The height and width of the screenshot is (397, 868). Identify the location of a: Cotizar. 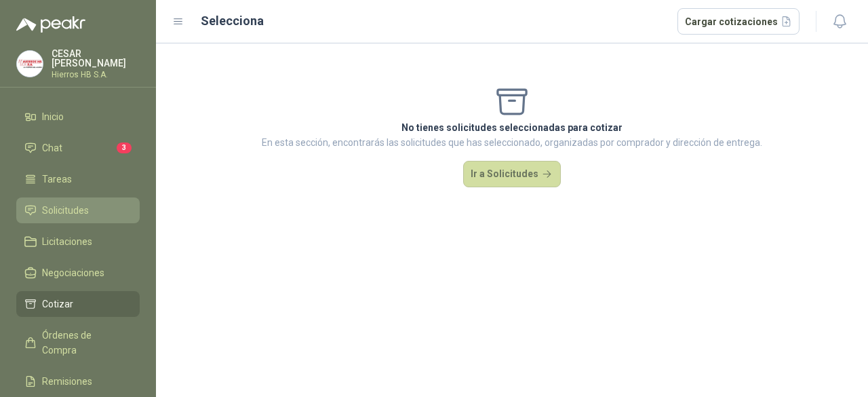
(78, 304).